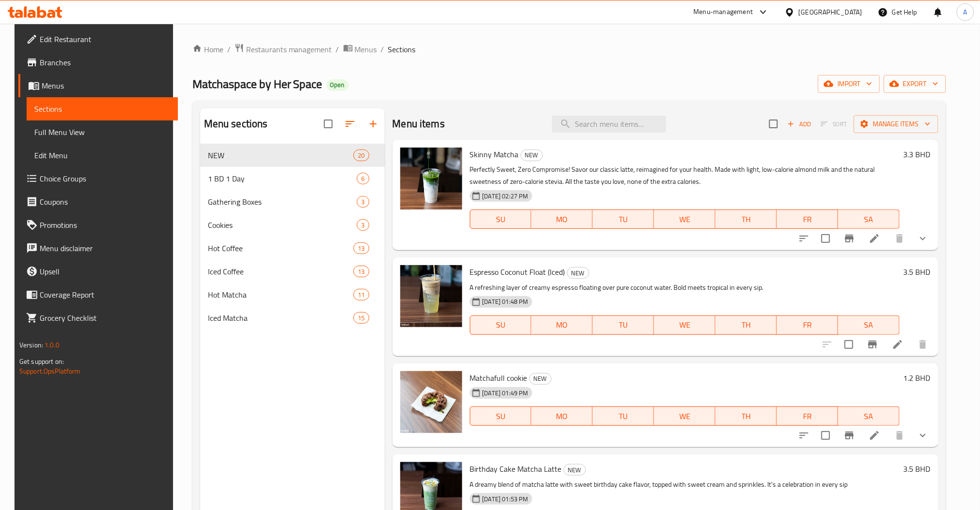 The height and width of the screenshot is (510, 980). Describe the element at coordinates (873, 345) in the screenshot. I see `button: Branch-specific-item` at that location.